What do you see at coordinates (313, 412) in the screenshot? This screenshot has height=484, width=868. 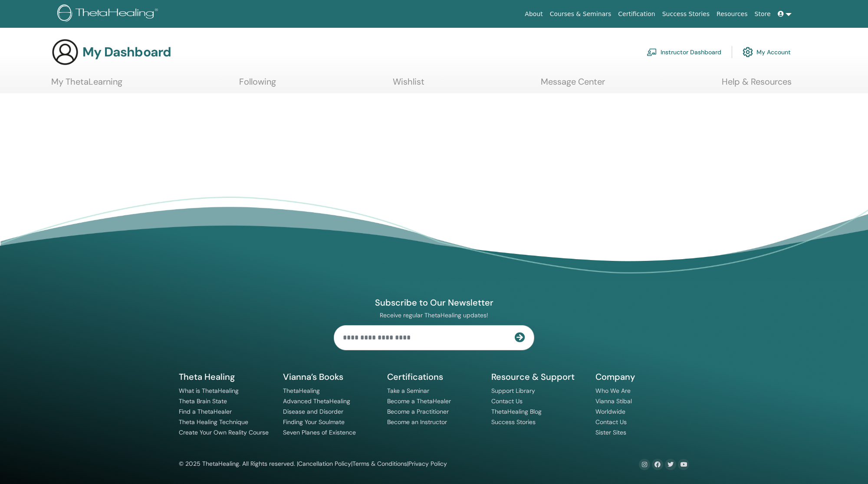 I see `a: Disease and Disorder` at bounding box center [313, 412].